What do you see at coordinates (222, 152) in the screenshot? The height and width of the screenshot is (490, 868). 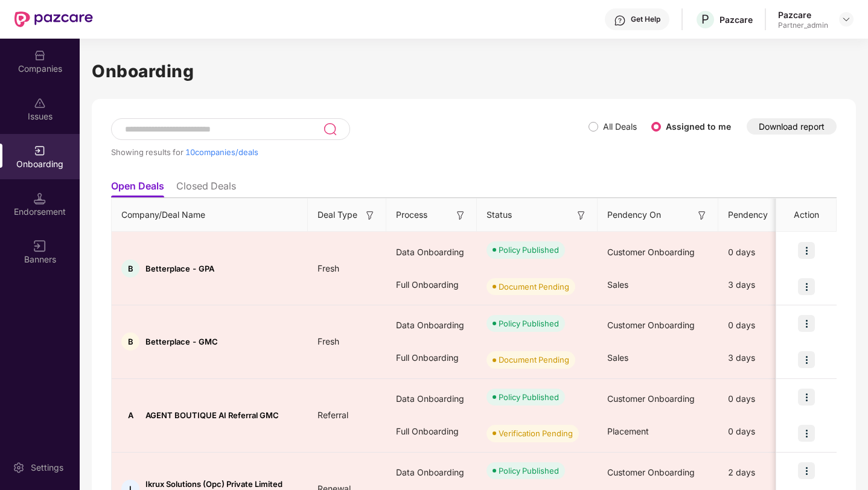 I see `span: 10 companies/deals` at bounding box center [222, 152].